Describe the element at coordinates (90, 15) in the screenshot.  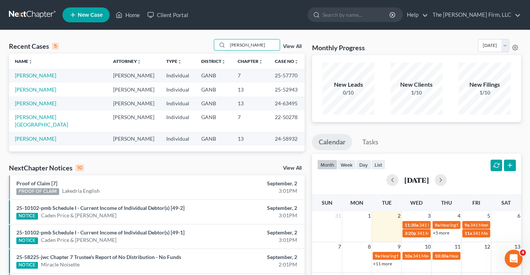
I see `span: New Case` at that location.